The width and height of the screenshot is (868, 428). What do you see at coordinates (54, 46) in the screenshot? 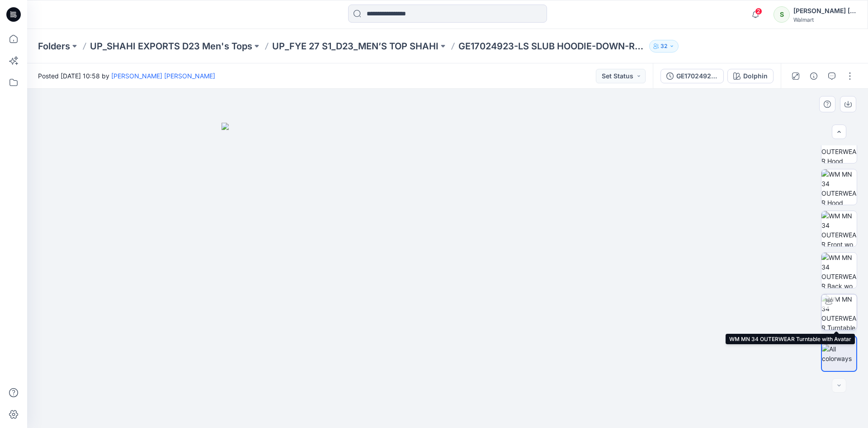
I see `a: Folders` at bounding box center [54, 46].